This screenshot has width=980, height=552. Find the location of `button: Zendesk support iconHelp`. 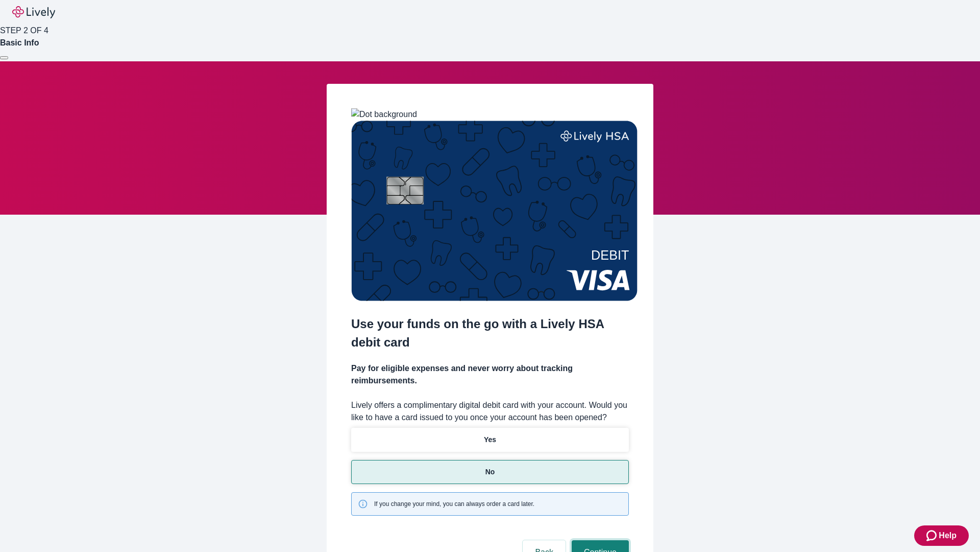

button: Zendesk support iconHelp is located at coordinates (941, 535).